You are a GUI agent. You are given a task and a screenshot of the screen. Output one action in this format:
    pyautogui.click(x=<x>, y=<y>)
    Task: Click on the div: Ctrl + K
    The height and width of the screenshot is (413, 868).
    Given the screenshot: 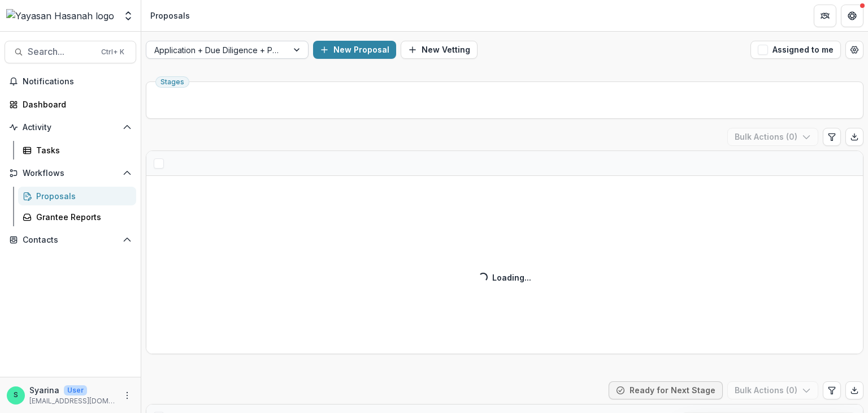 What is the action you would take?
    pyautogui.click(x=113, y=52)
    